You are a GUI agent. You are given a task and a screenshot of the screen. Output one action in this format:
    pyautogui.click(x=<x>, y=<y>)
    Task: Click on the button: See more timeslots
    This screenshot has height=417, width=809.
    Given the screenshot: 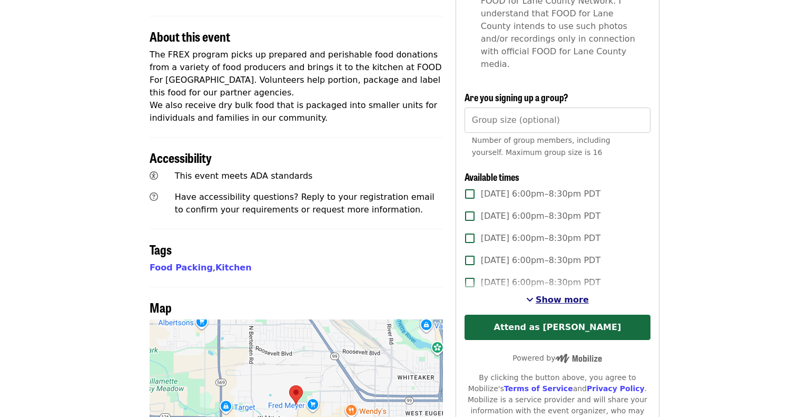 What is the action you would take?
    pyautogui.click(x=558, y=300)
    